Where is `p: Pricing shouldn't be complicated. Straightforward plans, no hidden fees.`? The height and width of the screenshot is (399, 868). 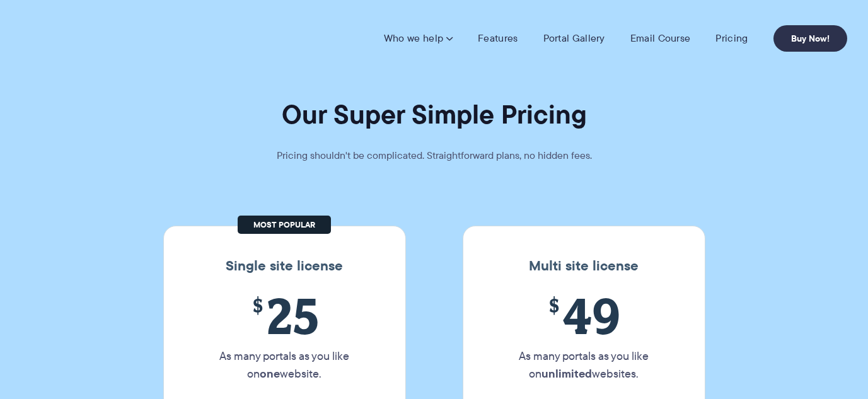
p: Pricing shouldn't be complicated. Straightforward plans, no hidden fees. is located at coordinates (434, 156).